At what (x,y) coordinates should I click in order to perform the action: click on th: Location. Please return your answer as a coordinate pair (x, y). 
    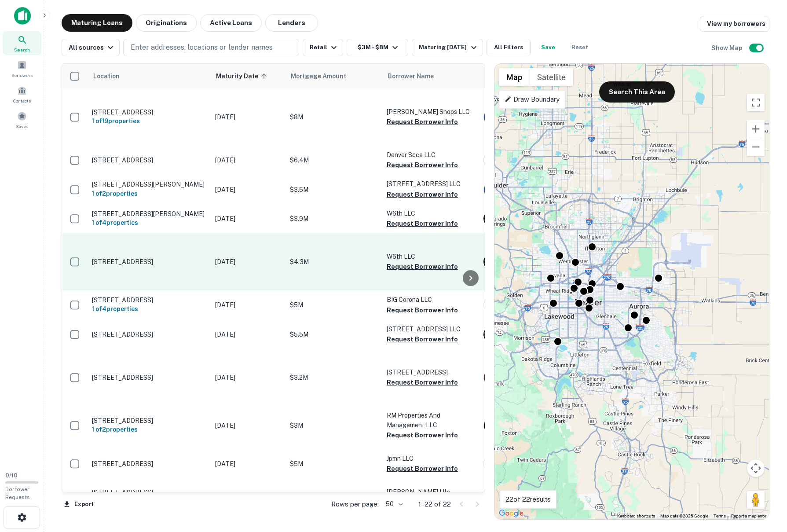
    Looking at the image, I should click on (149, 76).